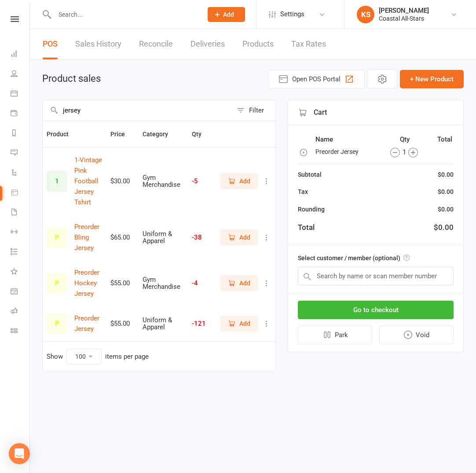  I want to click on a: What's New, so click(20, 272).